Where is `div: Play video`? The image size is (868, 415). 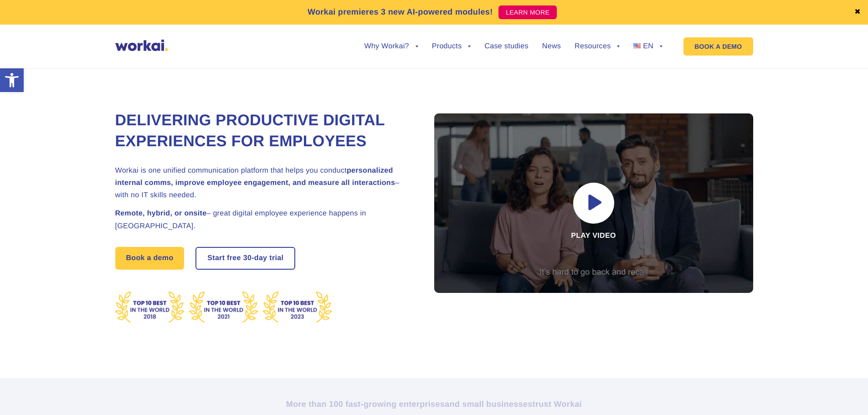 div: Play video is located at coordinates (594, 203).